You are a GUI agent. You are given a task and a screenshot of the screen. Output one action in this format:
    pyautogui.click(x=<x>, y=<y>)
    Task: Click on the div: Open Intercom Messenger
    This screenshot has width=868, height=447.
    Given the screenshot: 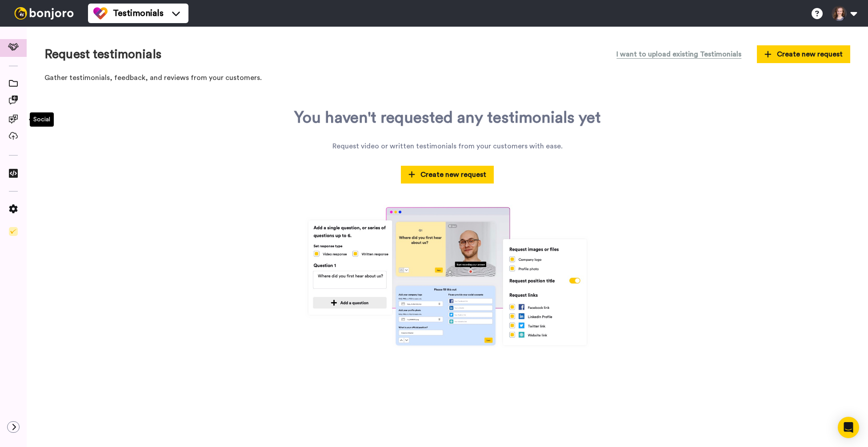 What is the action you would take?
    pyautogui.click(x=849, y=427)
    